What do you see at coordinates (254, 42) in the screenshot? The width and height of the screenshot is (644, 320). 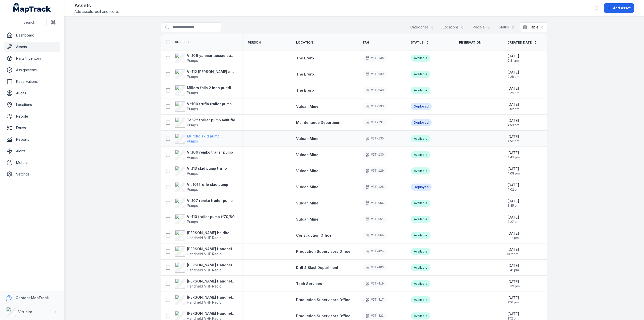 I see `span: Person` at bounding box center [254, 42].